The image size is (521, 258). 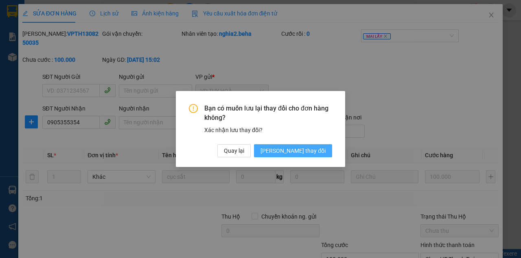 What do you see at coordinates (268, 113) in the screenshot?
I see `span: Bạn có muốn lưu lại thay đổi cho đơn hàng không?` at bounding box center [268, 113].